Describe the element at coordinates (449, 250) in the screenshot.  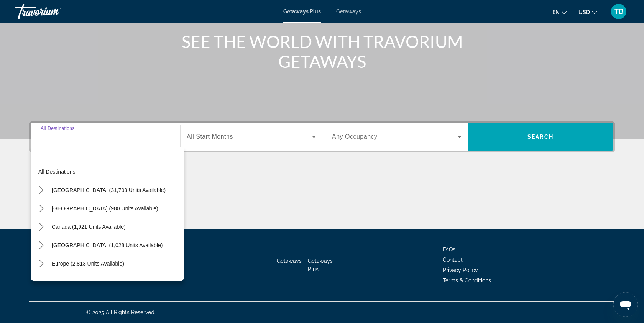
I see `span: FAQs` at that location.